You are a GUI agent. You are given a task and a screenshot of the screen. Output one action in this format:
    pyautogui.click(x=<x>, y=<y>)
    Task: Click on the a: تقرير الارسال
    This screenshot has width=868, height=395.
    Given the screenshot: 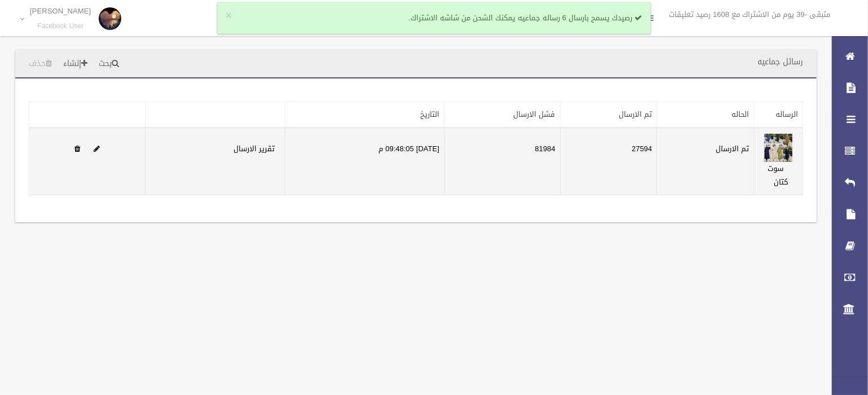 What is the action you would take?
    pyautogui.click(x=254, y=148)
    